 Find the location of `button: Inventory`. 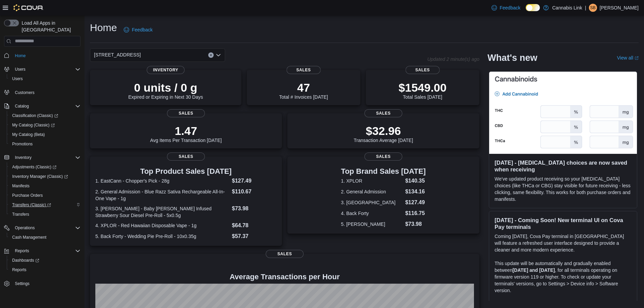

button: Inventory is located at coordinates (42, 157).